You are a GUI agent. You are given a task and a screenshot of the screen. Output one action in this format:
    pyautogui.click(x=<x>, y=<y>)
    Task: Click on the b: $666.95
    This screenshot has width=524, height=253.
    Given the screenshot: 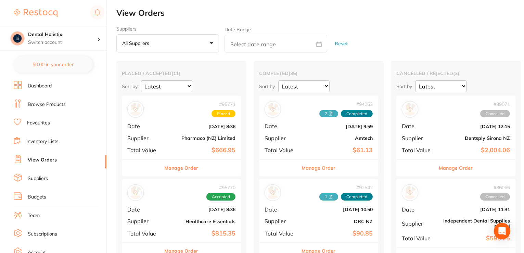 What is the action you would take?
    pyautogui.click(x=201, y=150)
    